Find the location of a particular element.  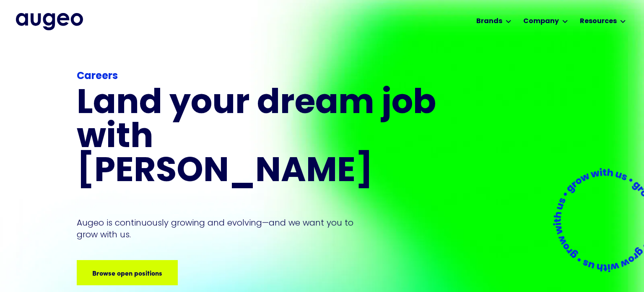

div: Brands is located at coordinates (489, 21).